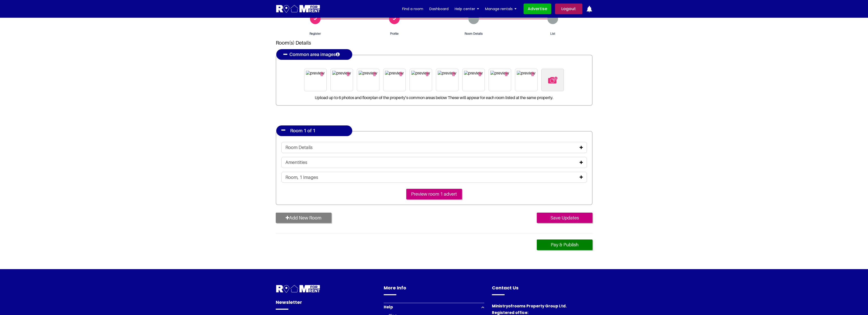  What do you see at coordinates (434, 290) in the screenshot?
I see `h4: More Info` at bounding box center [434, 290].